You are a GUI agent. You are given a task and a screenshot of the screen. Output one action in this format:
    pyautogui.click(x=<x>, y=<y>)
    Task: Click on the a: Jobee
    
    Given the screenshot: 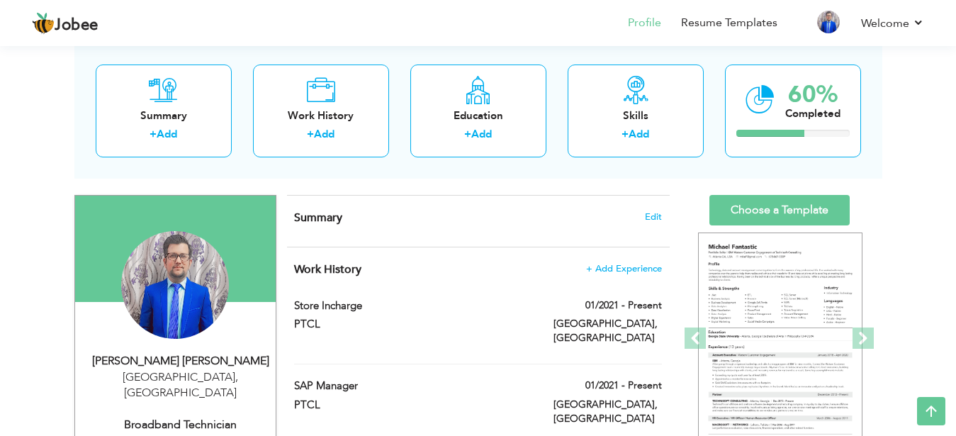 What is the action you would take?
    pyautogui.click(x=65, y=23)
    